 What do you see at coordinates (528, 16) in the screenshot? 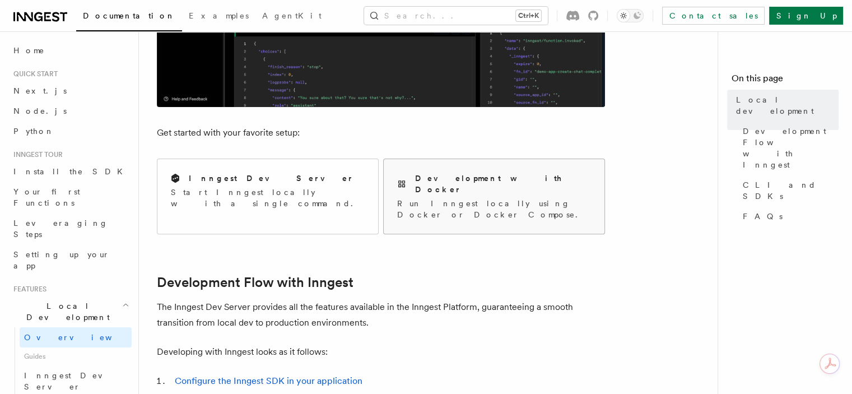
I see `kbd: Ctrl+K` at bounding box center [528, 16].